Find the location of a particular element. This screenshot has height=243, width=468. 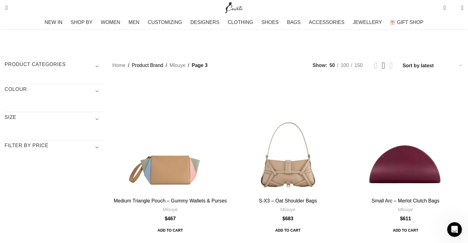

span: MEN is located at coordinates (134, 22).